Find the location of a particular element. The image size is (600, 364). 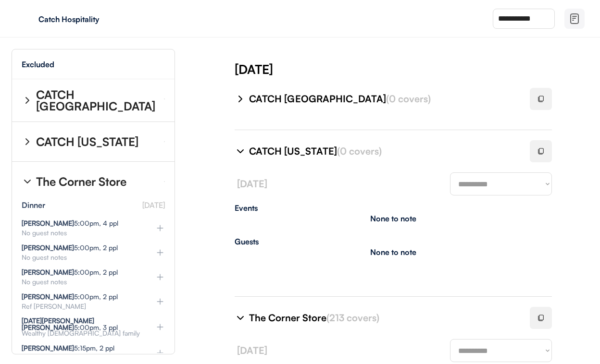

div: Guests is located at coordinates (393, 242).